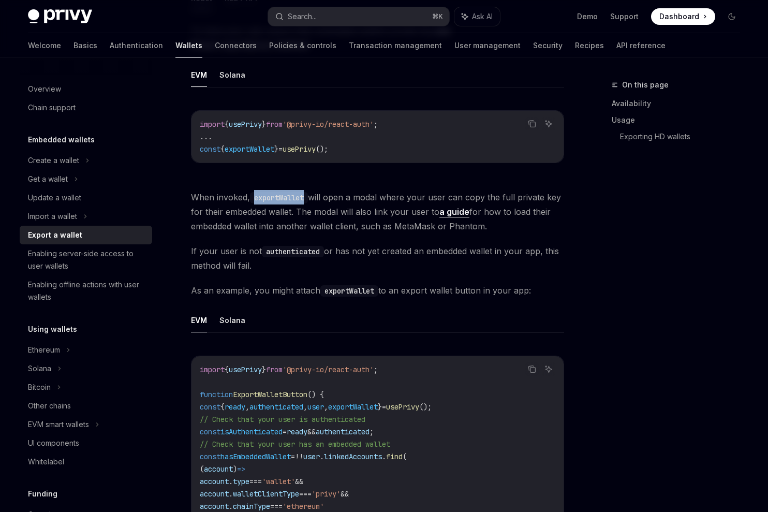  Describe the element at coordinates (282, 419) in the screenshot. I see `span: // Check that your user is authenticated` at that location.